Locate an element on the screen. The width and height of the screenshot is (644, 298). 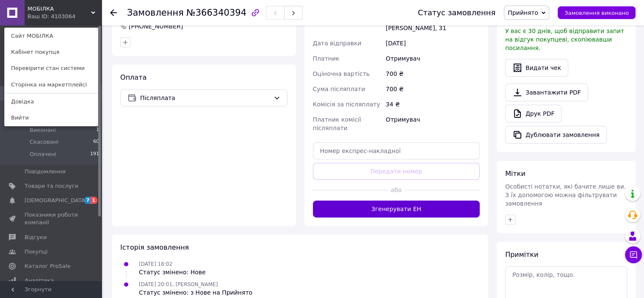
span: 7 is located at coordinates (88, 200).